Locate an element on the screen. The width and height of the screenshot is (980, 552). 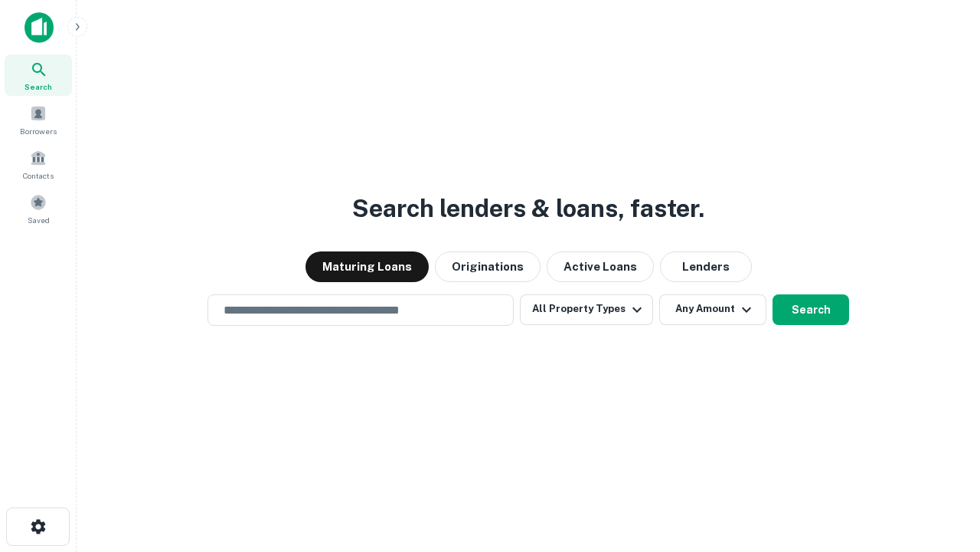
div: Contacts is located at coordinates (38, 164).